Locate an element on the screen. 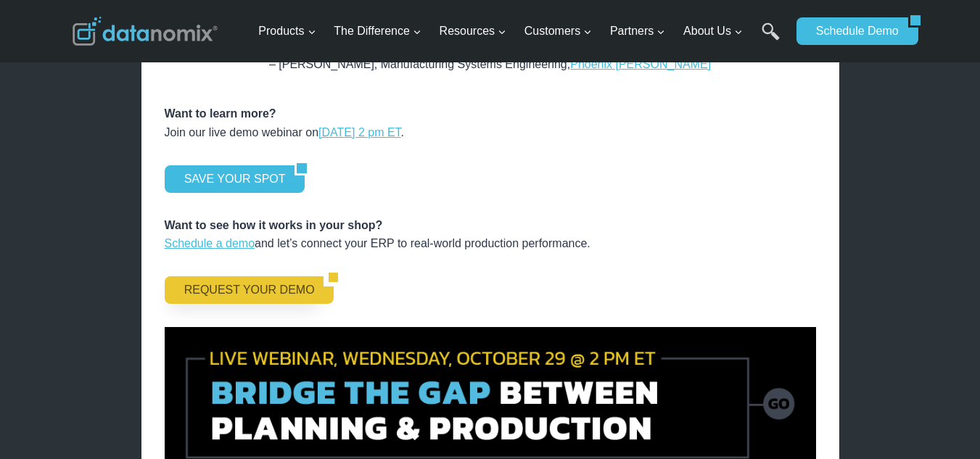 This screenshot has width=980, height=459. nav: Primary Navigation is located at coordinates (521, 31).